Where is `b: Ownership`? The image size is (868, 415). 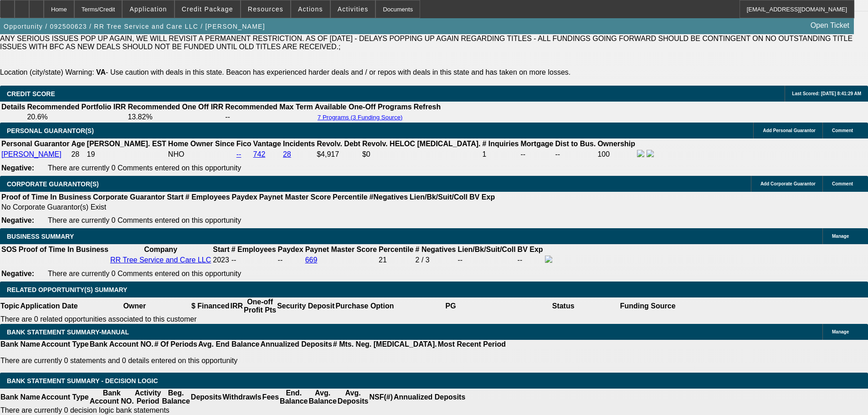 b: Ownership is located at coordinates (616, 144).